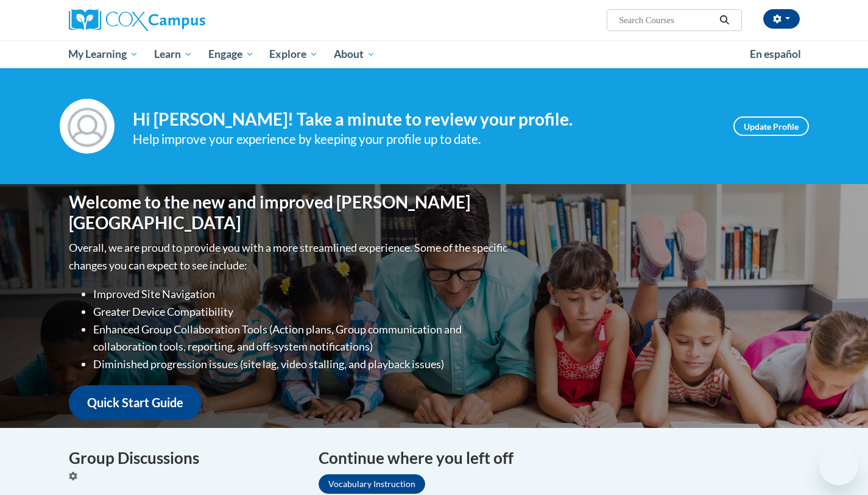  Describe the element at coordinates (231, 54) in the screenshot. I see `span: Engage` at that location.